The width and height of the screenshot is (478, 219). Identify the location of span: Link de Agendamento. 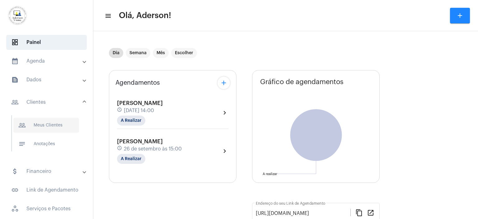
(46, 190).